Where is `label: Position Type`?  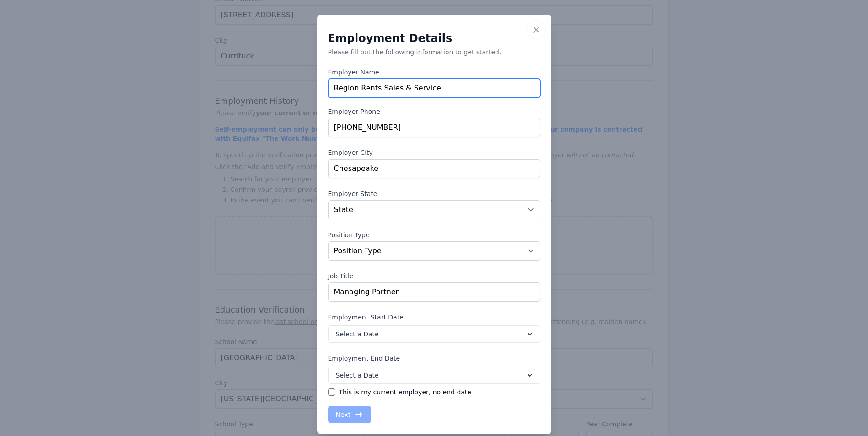
label: Position Type is located at coordinates (434, 235).